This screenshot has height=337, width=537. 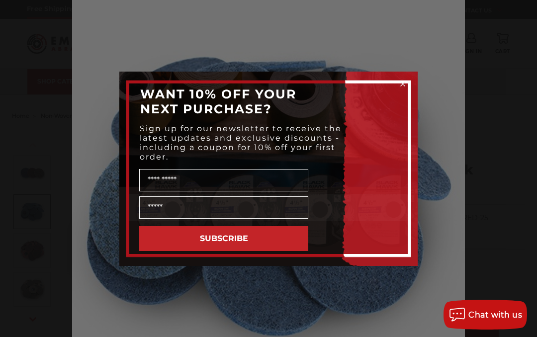 I want to click on button: Close dialog, so click(x=403, y=84).